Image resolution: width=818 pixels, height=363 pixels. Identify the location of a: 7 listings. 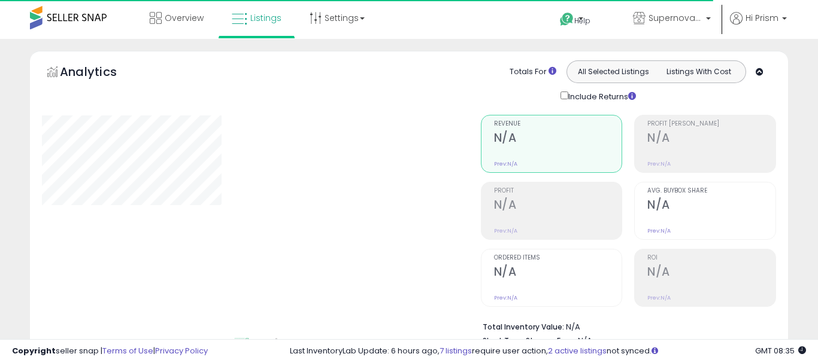
(456, 351).